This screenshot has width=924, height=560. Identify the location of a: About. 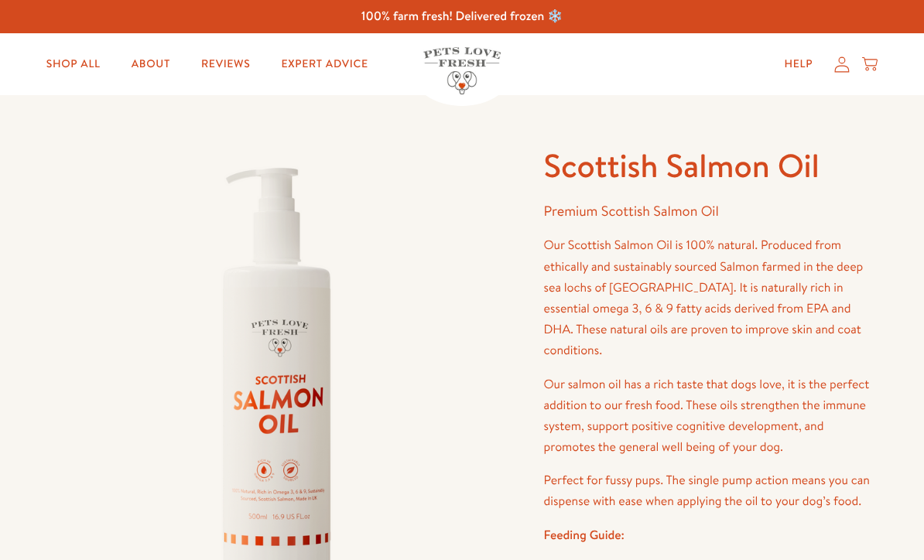
(151, 64).